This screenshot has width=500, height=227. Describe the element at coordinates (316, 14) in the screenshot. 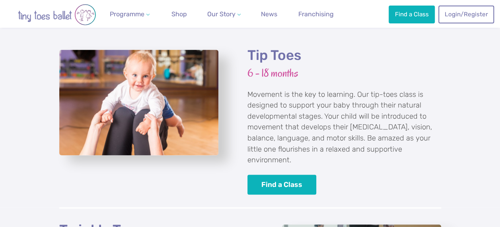

I see `a: Franchising` at that location.